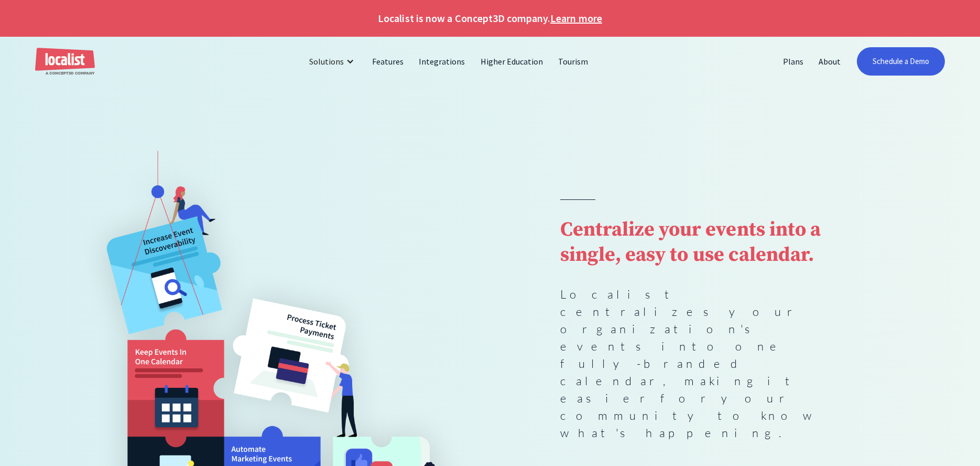 The image size is (980, 466). Describe the element at coordinates (574, 62) in the screenshot. I see `a: Tourism` at that location.